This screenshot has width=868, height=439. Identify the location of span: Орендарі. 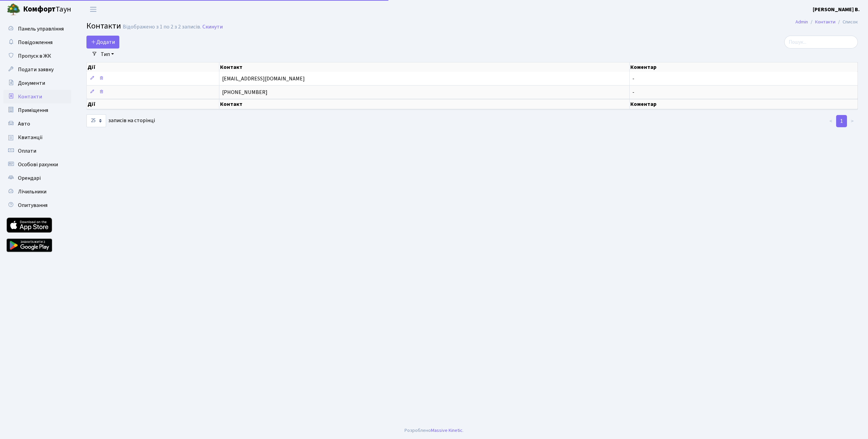
(29, 178).